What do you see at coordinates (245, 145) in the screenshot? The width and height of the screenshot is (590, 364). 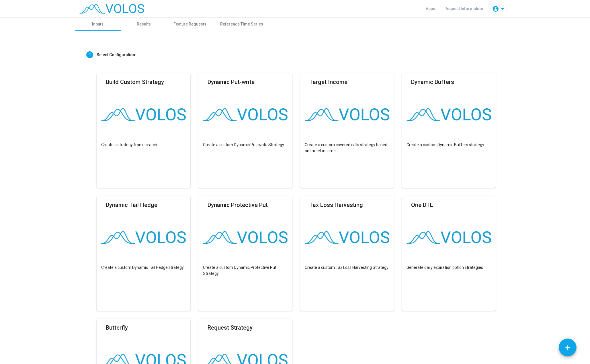 I see `p: Create a custom Dynamic Put-write Strategy` at bounding box center [245, 145].